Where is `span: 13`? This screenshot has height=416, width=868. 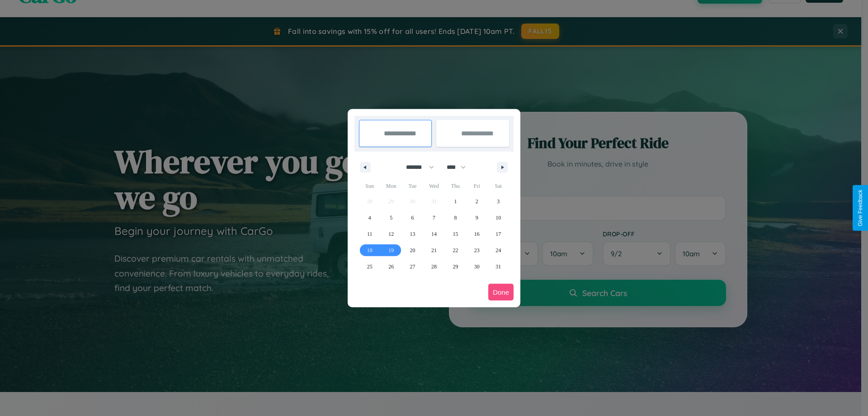 span: 13 is located at coordinates (413, 234).